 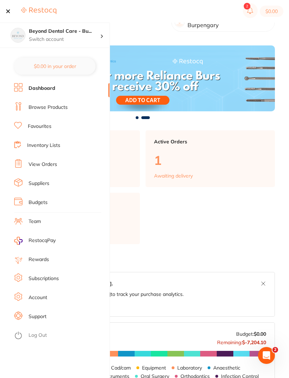 What do you see at coordinates (210, 160) in the screenshot?
I see `p: 1` at bounding box center [210, 160].